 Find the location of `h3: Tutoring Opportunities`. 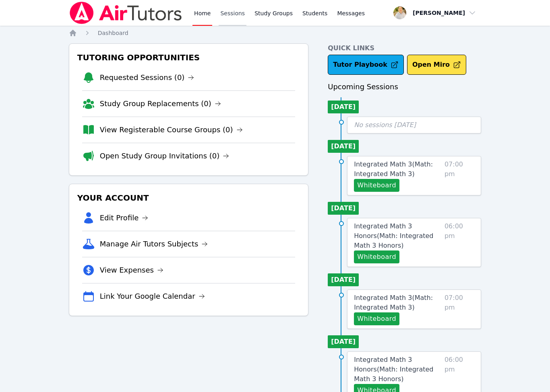

h3: Tutoring Opportunities is located at coordinates (189, 58).